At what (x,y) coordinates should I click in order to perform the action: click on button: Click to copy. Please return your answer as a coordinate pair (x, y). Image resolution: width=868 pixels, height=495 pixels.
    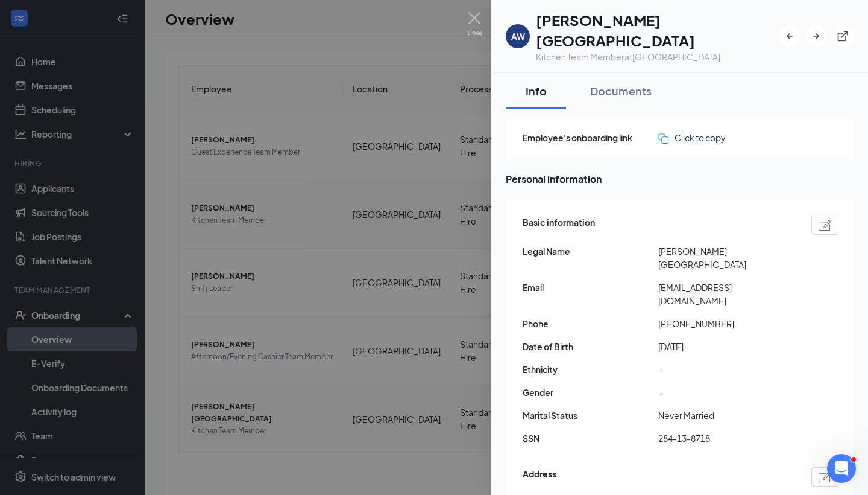
    Looking at the image, I should click on (692, 138).